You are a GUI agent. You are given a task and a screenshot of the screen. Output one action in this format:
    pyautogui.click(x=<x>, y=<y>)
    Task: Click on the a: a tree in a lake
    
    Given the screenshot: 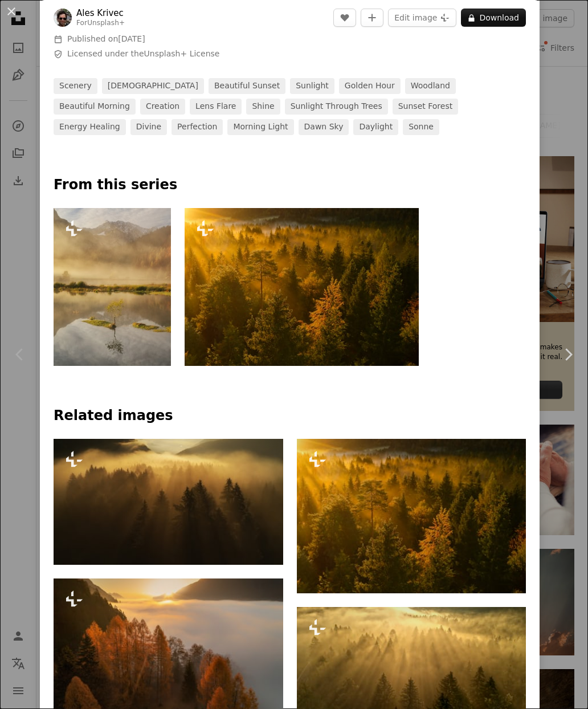 What is the action you would take?
    pyautogui.click(x=112, y=287)
    